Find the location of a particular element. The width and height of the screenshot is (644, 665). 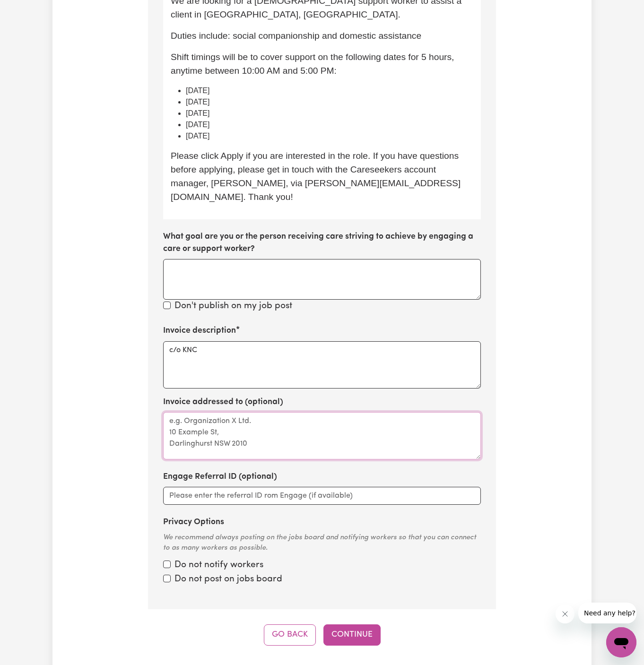

span: Shift timings will be to cover support on the following dates for 5 hours, anytime between 10:00 ... is located at coordinates (313, 64).